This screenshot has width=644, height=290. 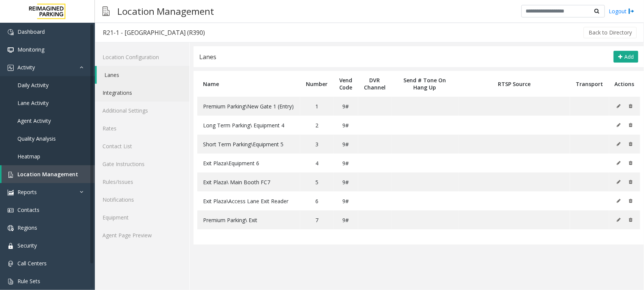 What do you see at coordinates (31, 31) in the screenshot?
I see `span: Dashboard` at bounding box center [31, 31].